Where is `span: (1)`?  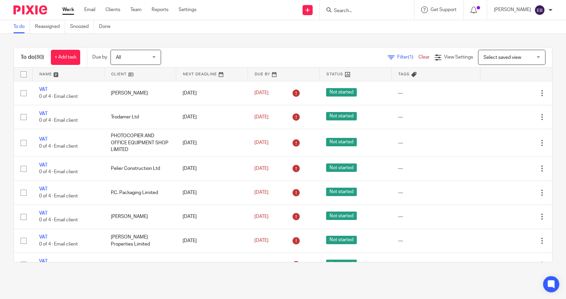 span: (1) is located at coordinates (411, 57).